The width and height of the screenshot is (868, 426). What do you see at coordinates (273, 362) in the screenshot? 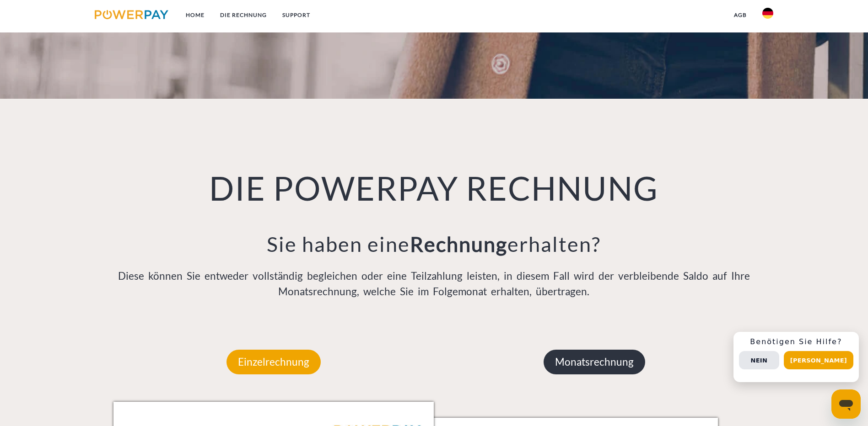
I see `p: Einzelrechnung` at bounding box center [273, 362].